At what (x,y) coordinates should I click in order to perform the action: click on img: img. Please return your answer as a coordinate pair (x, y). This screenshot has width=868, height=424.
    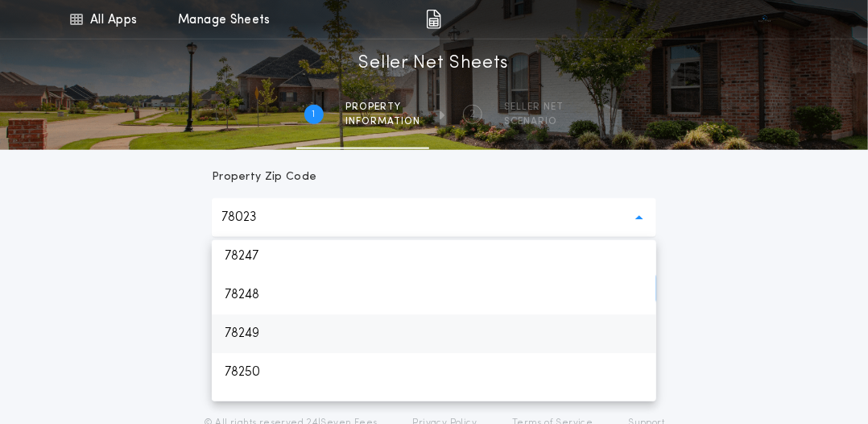
    Looking at the image, I should click on (433, 19).